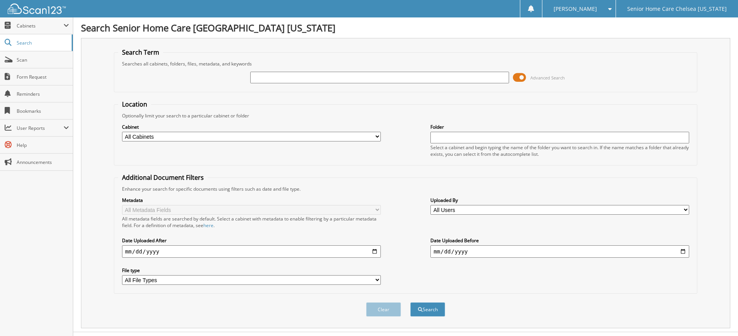 The height and width of the screenshot is (336, 738). I want to click on div: Optionally limit your search to a particular cabinet or folder, so click(405, 115).